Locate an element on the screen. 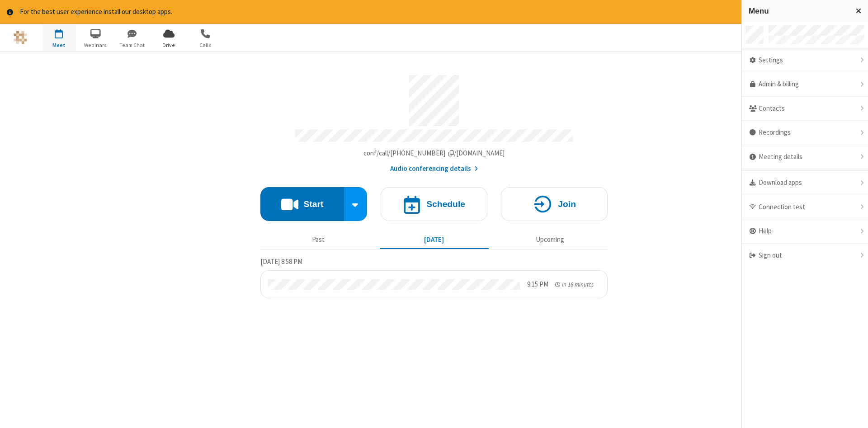 Image resolution: width=868 pixels, height=428 pixels. button: Audio conferencing details is located at coordinates (434, 169).